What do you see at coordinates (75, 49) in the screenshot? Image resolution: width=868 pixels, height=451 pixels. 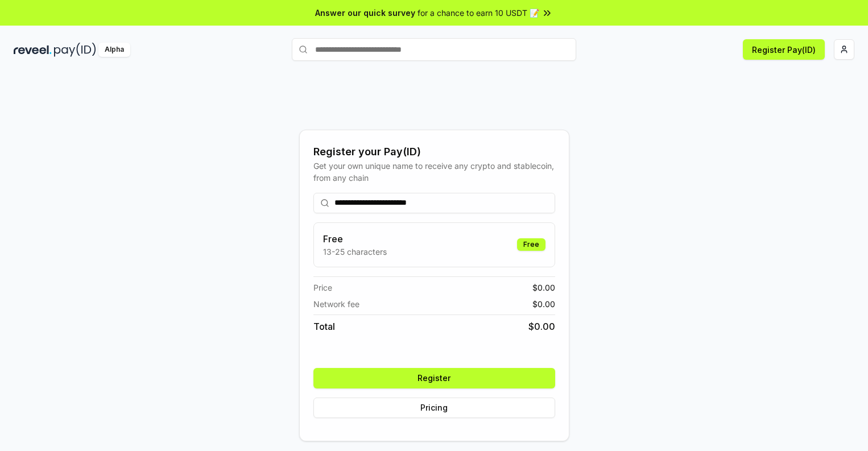 I see `img: pay_id` at bounding box center [75, 49].